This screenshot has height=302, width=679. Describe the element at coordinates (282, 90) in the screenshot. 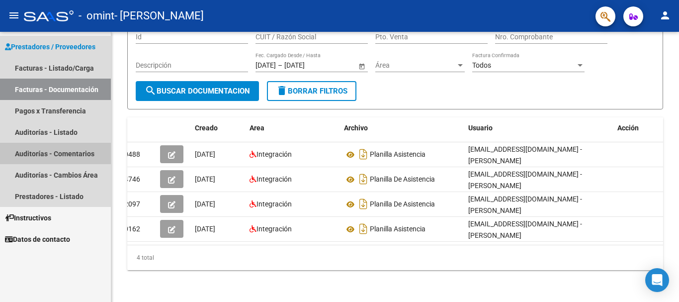

I see `mat-icon: delete` at that location.